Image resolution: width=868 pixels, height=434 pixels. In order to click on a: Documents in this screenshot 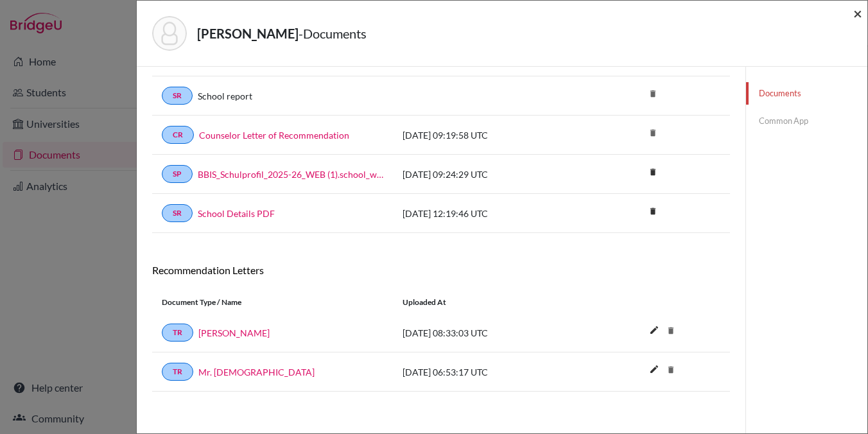, I will do `click(807, 93)`.